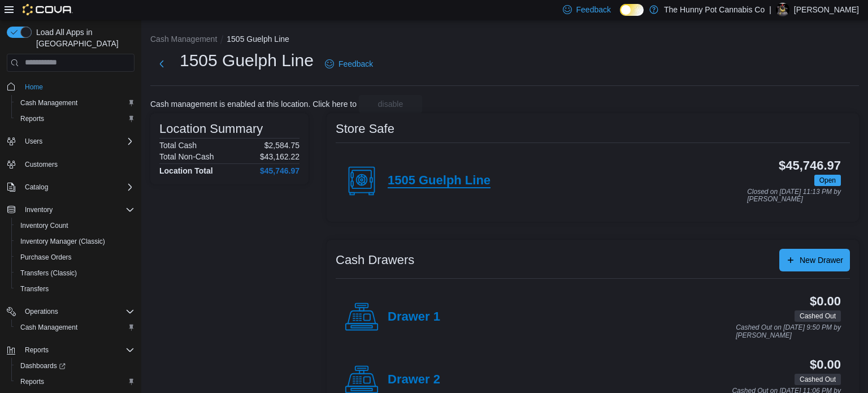  Describe the element at coordinates (187, 157) in the screenshot. I see `h6: Total Non-Cash` at that location.